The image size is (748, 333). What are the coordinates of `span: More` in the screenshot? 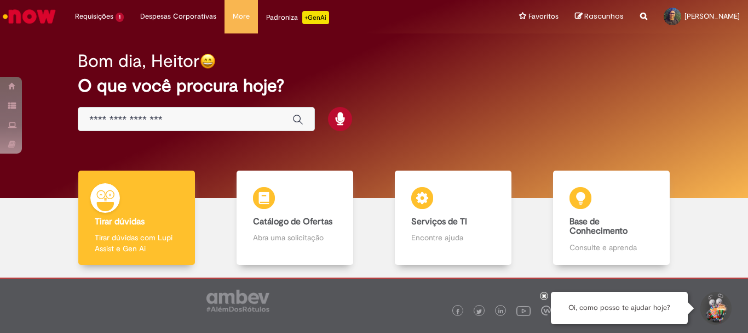 It's located at (241, 16).